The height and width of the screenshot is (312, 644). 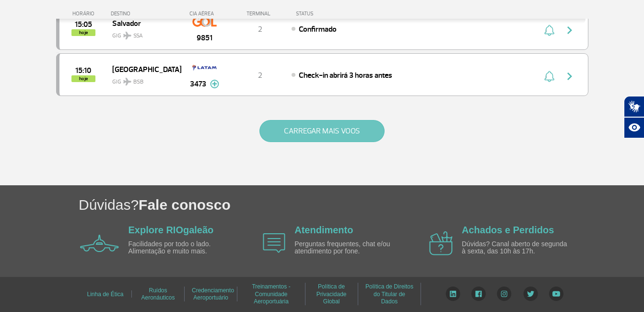 What do you see at coordinates (508, 230) in the screenshot?
I see `a: Achados e Perdidos` at bounding box center [508, 230].